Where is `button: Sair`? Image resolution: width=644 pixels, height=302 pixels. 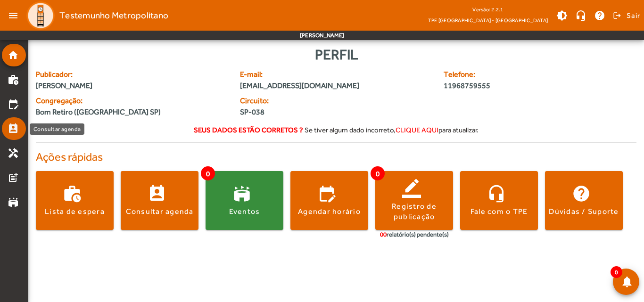 button: Sair is located at coordinates (625, 15).